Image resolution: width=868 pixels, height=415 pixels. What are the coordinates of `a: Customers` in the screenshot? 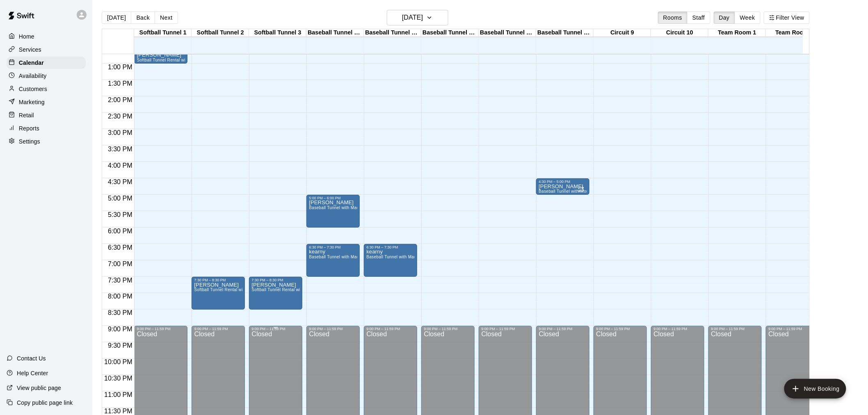 It's located at (46, 89).